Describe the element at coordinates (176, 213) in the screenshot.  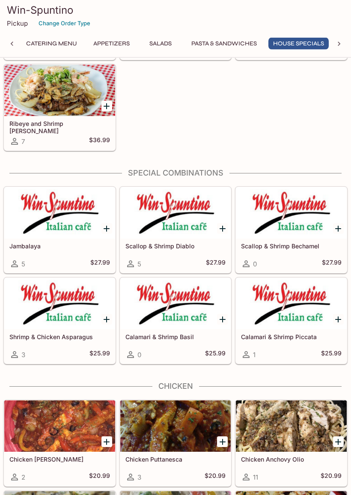
I see `div: Scallop & Shrimp Diablo` at that location.